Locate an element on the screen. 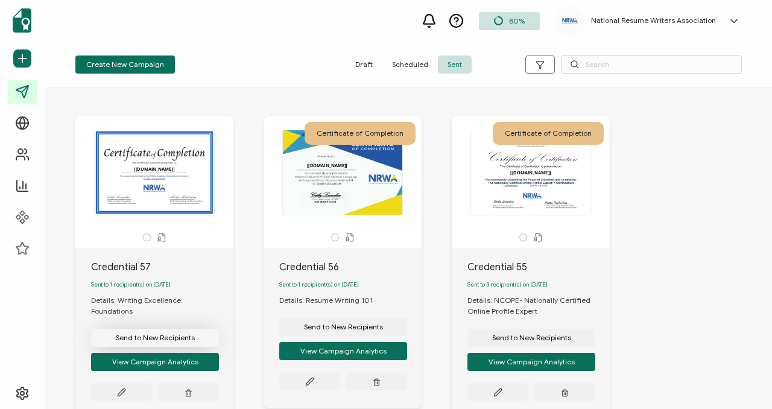 The image size is (772, 409). div: Details: NCOPE- Nationally Certified Online Profile Expert is located at coordinates (538, 306).